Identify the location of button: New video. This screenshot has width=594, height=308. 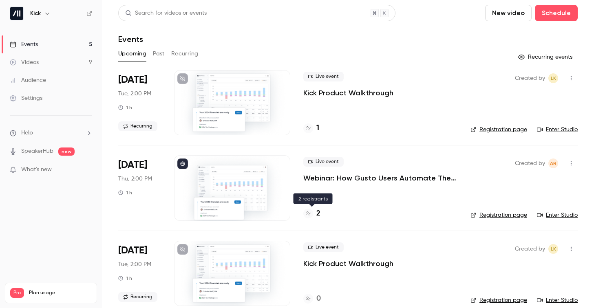
(508, 13).